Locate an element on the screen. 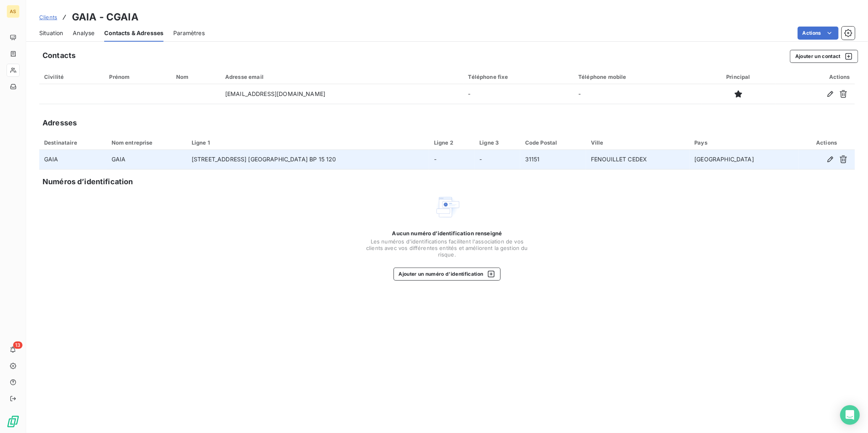  div: Ville is located at coordinates (637, 142).